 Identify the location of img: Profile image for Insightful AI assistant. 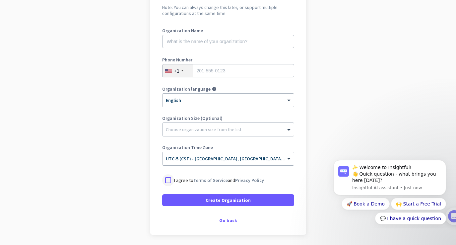
(20, 17).